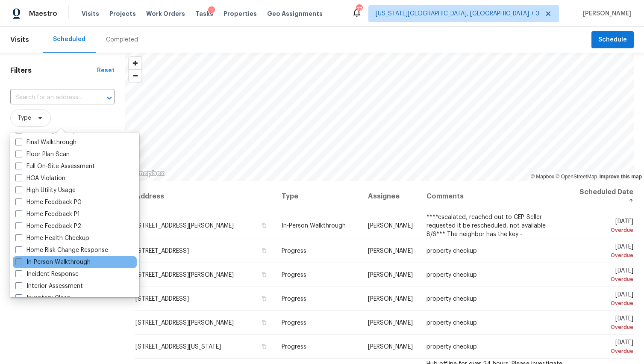 This screenshot has height=364, width=644. What do you see at coordinates (47, 274) in the screenshot?
I see `label: Incident Response` at bounding box center [47, 274].